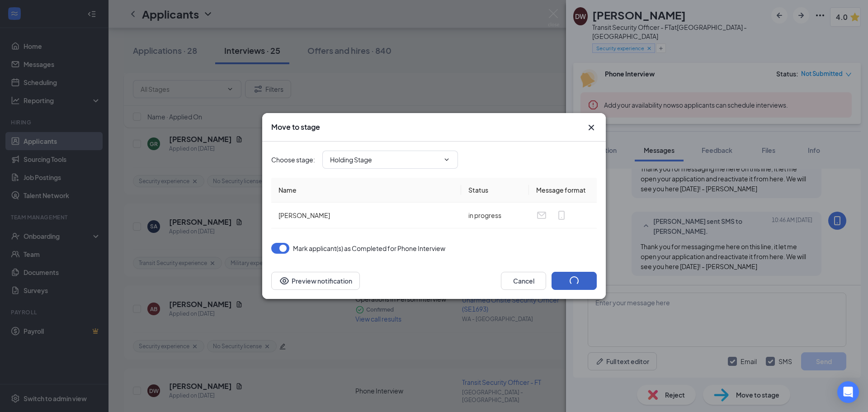 This screenshot has height=412, width=868. I want to click on svg: Eye, so click(284, 281).